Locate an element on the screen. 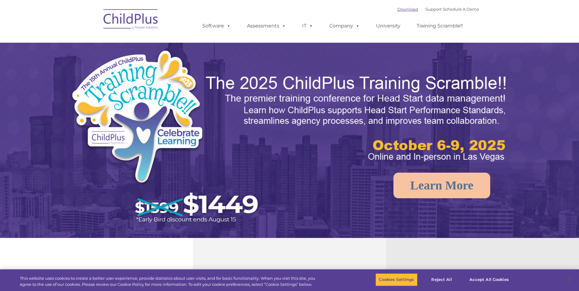 This screenshot has height=291, width=579. button: Reject All is located at coordinates (441, 280).